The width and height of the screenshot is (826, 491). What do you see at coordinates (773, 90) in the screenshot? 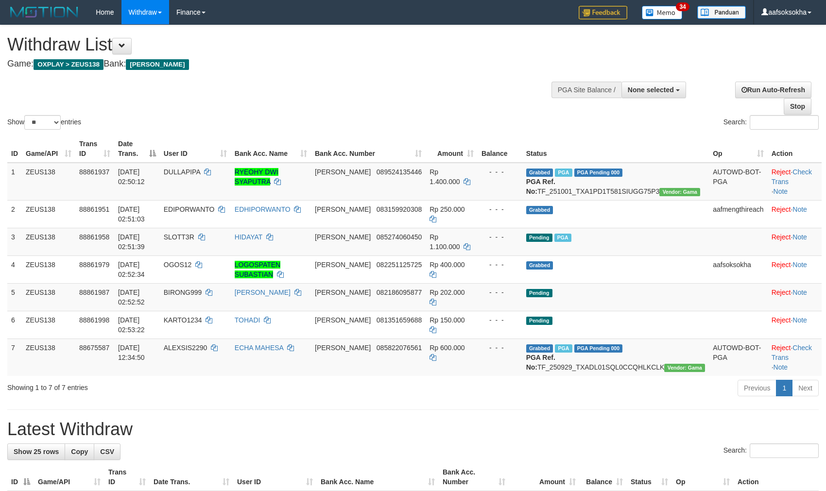
I see `a: Run Auto-Refresh` at bounding box center [773, 90].